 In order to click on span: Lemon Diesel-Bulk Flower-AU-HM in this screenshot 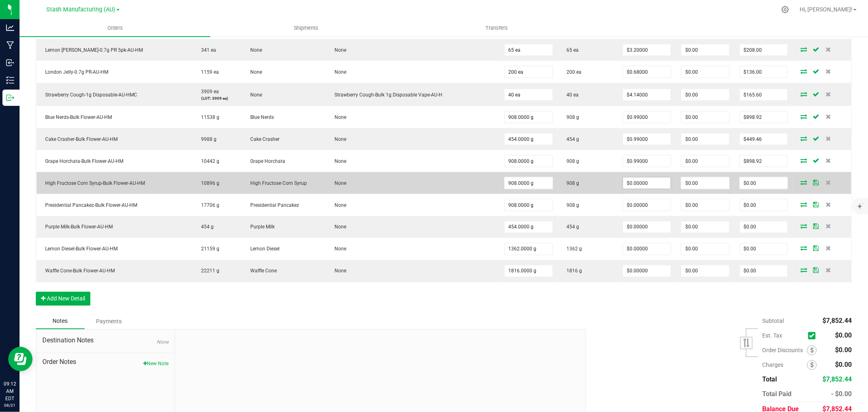, I will do `click(80, 249)`.